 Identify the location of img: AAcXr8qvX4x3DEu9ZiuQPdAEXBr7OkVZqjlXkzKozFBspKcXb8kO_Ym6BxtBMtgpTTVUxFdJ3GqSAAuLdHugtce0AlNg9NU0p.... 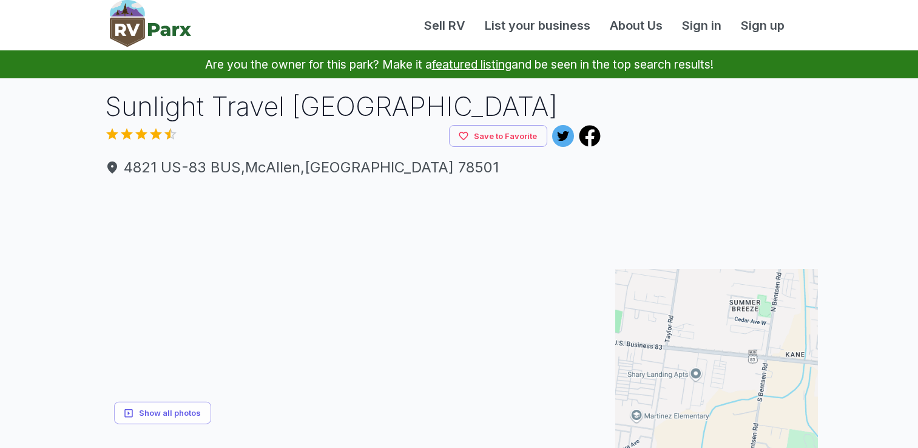
(228, 311).